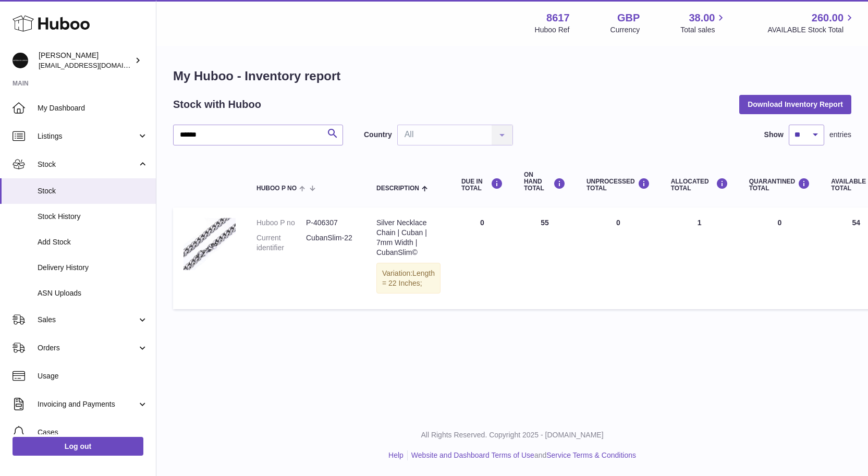 The image size is (868, 476). Describe the element at coordinates (281, 243) in the screenshot. I see `dt: Current identifier` at that location.